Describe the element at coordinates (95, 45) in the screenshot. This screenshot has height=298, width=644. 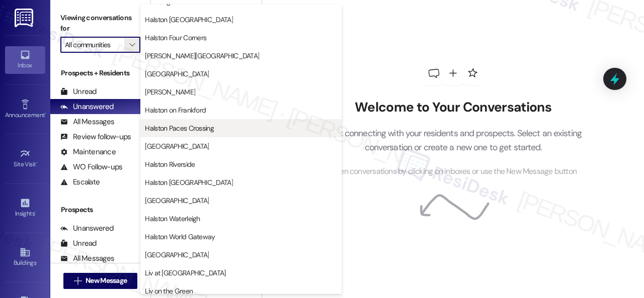
I see `input: All communities` at that location.